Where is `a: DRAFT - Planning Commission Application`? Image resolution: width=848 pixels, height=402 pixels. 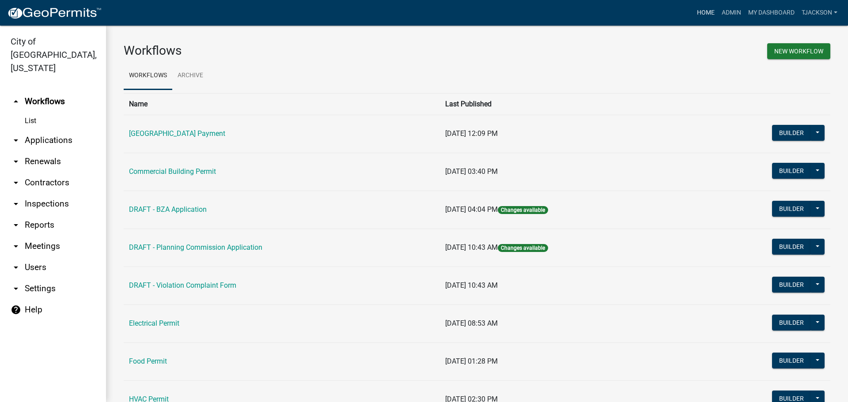 a: DRAFT - Planning Commission Application is located at coordinates (196, 247).